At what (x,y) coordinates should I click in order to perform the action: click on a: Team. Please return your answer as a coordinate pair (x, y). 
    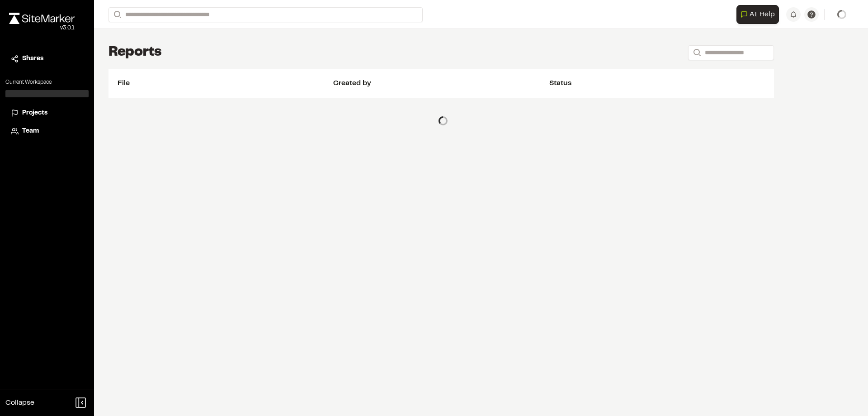
    Looking at the image, I should click on (47, 131).